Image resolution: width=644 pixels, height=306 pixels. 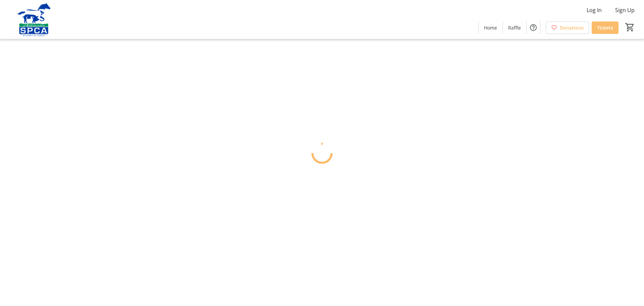 What do you see at coordinates (630, 27) in the screenshot?
I see `button: Cart` at bounding box center [630, 27].